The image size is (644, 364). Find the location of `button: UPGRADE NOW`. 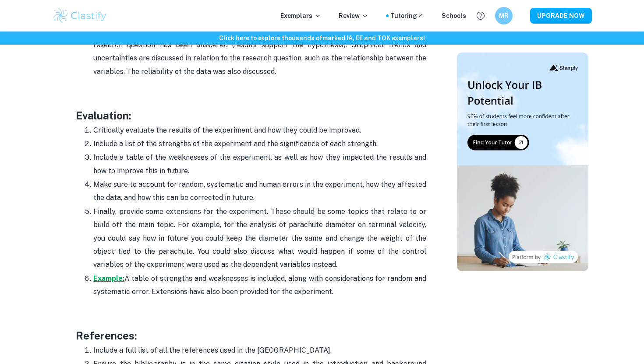

button: UPGRADE NOW is located at coordinates (560, 16).